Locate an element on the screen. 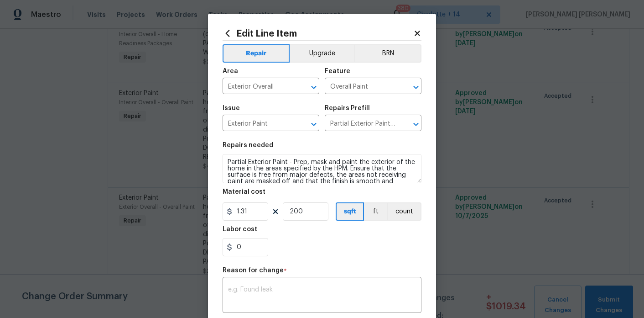 The height and width of the screenshot is (318, 644). h5: Area is located at coordinates (230, 71).